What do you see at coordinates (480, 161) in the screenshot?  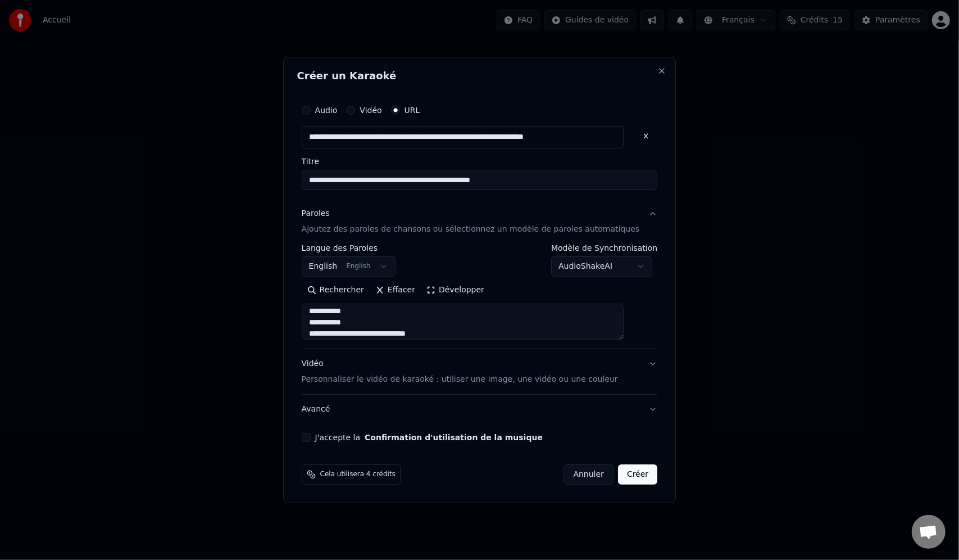 I see `label: Titre` at bounding box center [480, 161].